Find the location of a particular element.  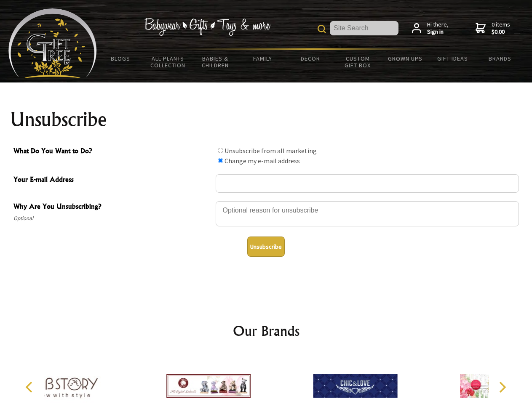

input: Your E-mail Address is located at coordinates (367, 184).